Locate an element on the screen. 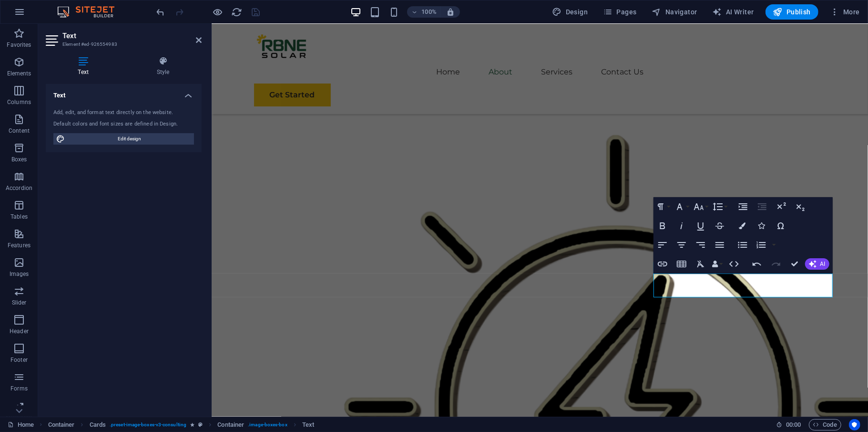 The width and height of the screenshot is (868, 432). button: Underline (Ctrl+U) is located at coordinates (701, 226).